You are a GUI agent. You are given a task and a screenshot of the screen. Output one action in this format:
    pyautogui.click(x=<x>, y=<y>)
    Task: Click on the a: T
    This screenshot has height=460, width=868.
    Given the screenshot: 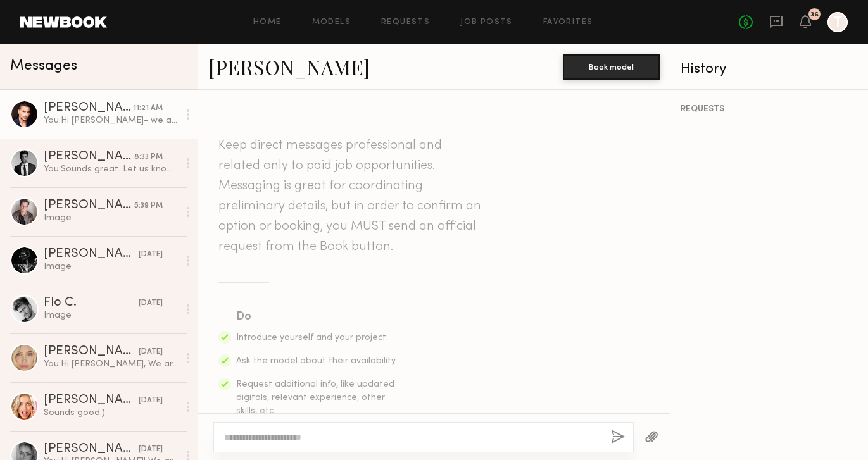 What is the action you would take?
    pyautogui.click(x=838, y=22)
    